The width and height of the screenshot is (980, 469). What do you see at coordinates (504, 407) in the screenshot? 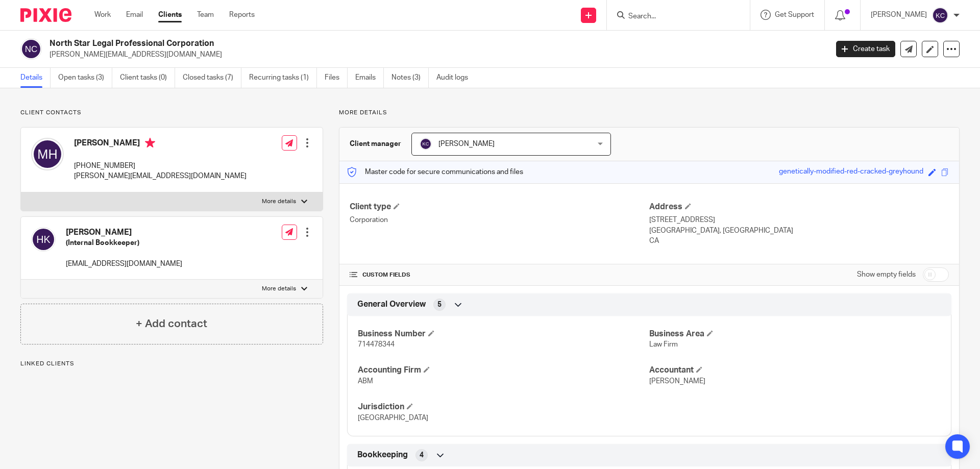
I see `h4: Jurisdiction` at bounding box center [504, 407].